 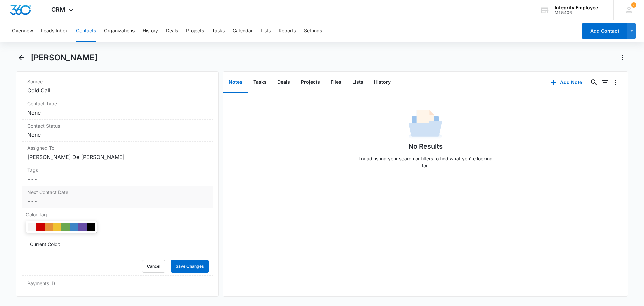 What do you see at coordinates (32, 227) in the screenshot?
I see `div: #F6F6F6` at bounding box center [32, 227].